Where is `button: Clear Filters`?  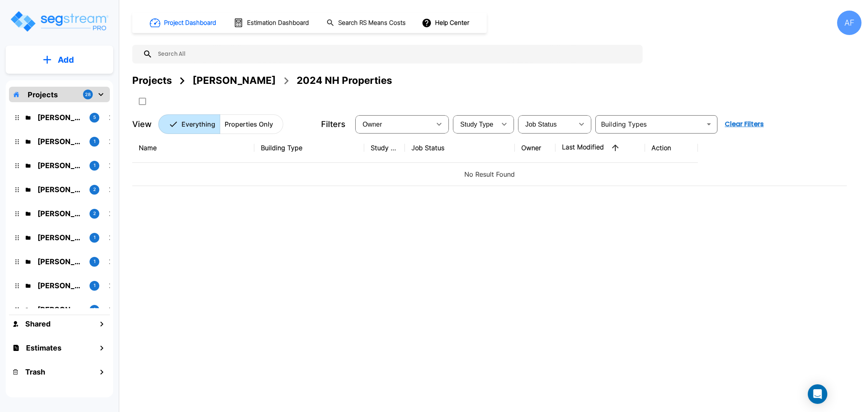 button: Clear Filters is located at coordinates (744, 124).